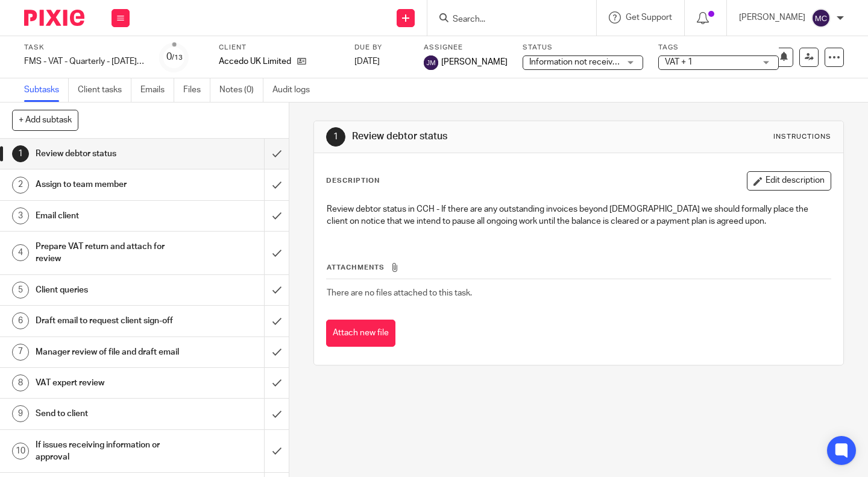 The height and width of the screenshot is (477, 868). I want to click on button: + Add subtask, so click(45, 120).